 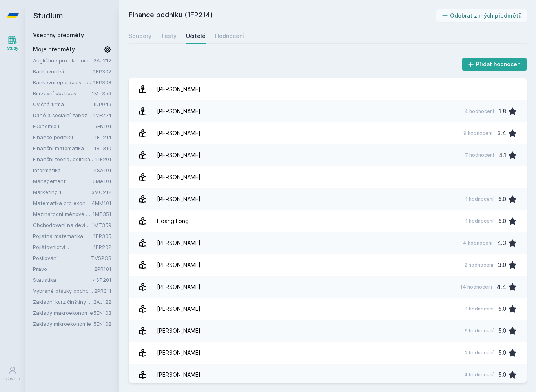 I want to click on div: Study, so click(x=13, y=48).